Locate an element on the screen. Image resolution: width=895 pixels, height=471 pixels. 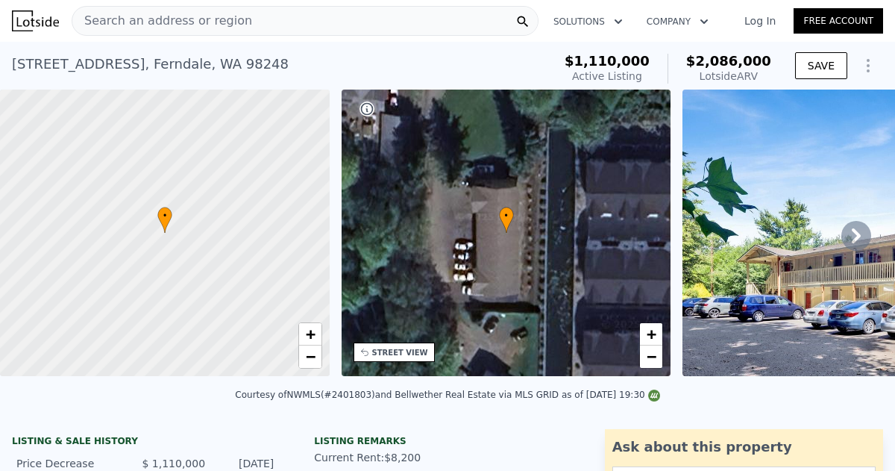
div: Ask about this property is located at coordinates (744, 447).